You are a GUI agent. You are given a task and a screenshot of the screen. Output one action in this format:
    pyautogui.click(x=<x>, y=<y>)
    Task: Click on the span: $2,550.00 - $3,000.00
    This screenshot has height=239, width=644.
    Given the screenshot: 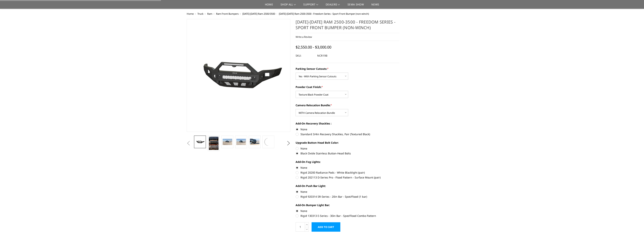 What is the action you would take?
    pyautogui.click(x=314, y=47)
    